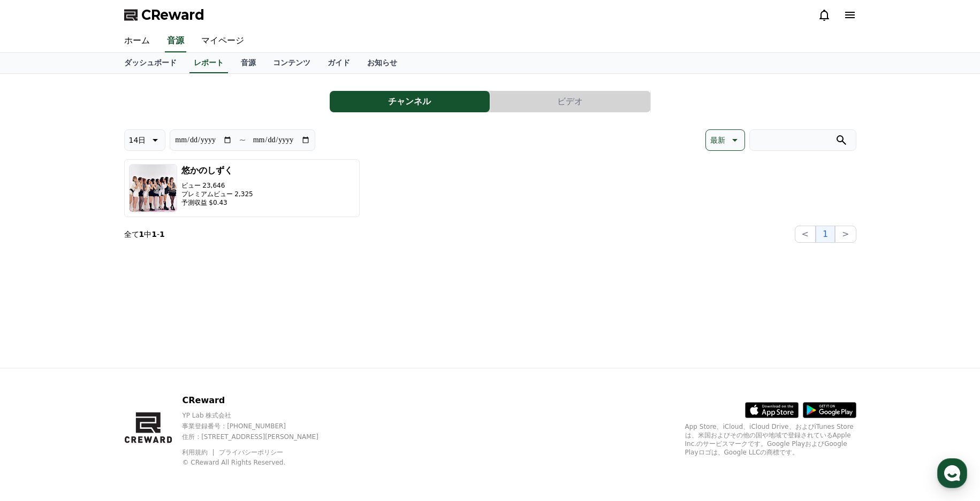 Image resolution: width=980 pixels, height=501 pixels. Describe the element at coordinates (171, 360) in the screenshot. I see `span: Settings` at that location.